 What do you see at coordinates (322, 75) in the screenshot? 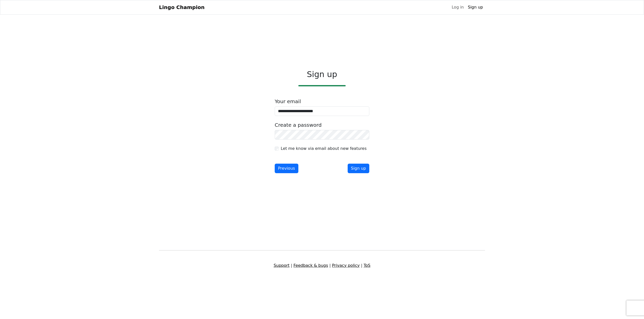
I see `h2: Sign up` at bounding box center [322, 75].